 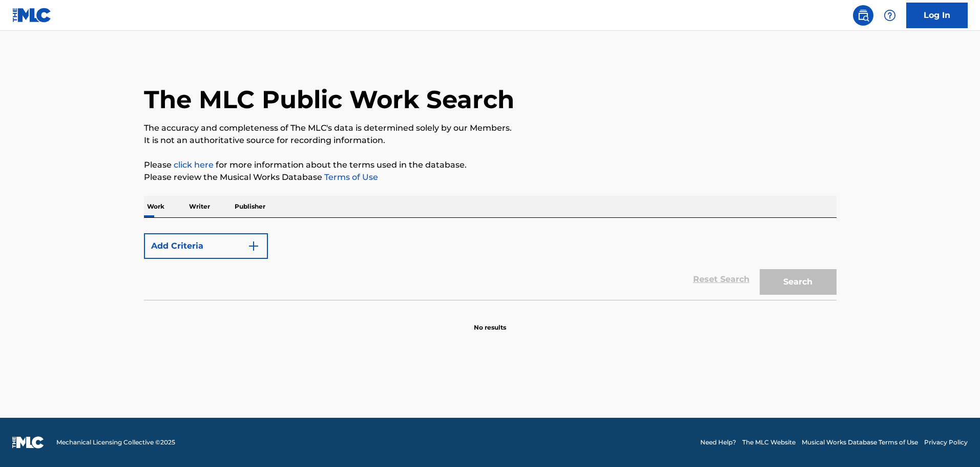 What do you see at coordinates (350, 177) in the screenshot?
I see `a: Terms of Use` at bounding box center [350, 177].